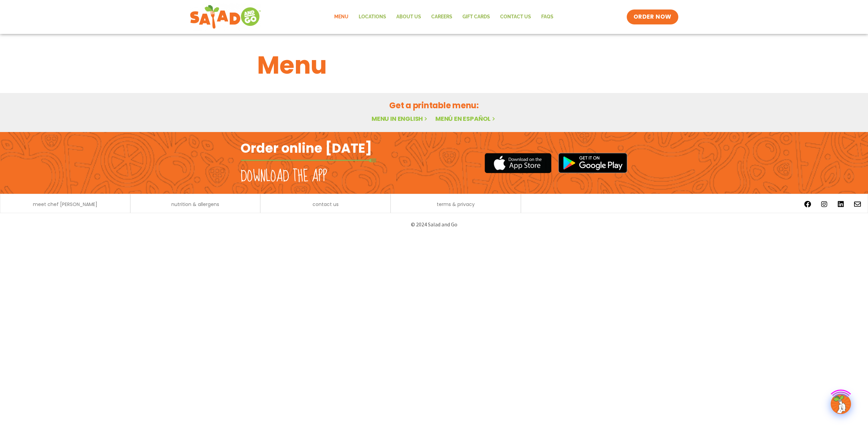  Describe the element at coordinates (400, 119) in the screenshot. I see `a: Menu in English` at that location.